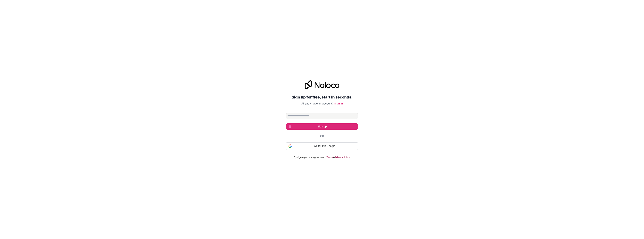 This screenshot has width=644, height=239. Describe the element at coordinates (330, 158) in the screenshot. I see `a: Terms` at that location.